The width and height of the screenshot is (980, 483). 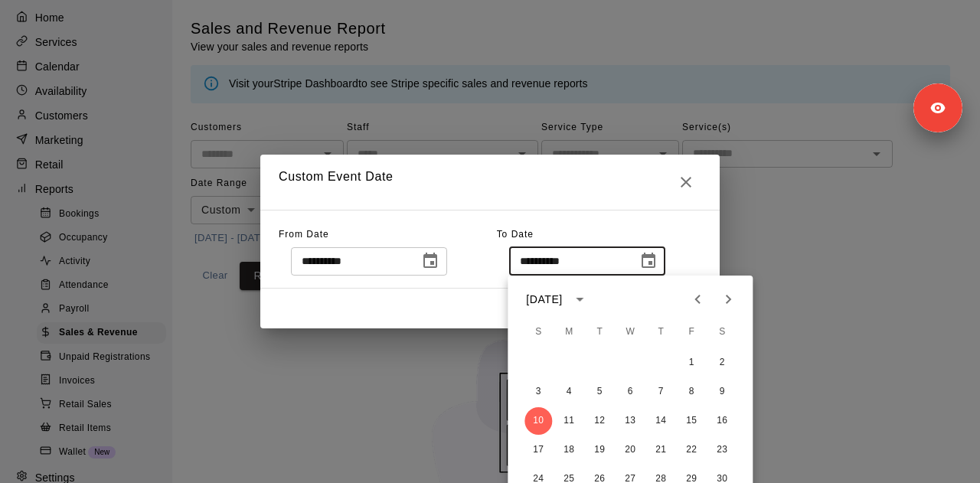 I want to click on button: 3, so click(x=538, y=392).